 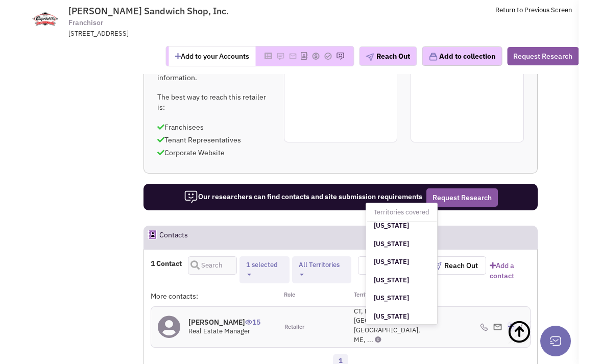 I want to click on img: icon-phone.png, so click(x=463, y=327).